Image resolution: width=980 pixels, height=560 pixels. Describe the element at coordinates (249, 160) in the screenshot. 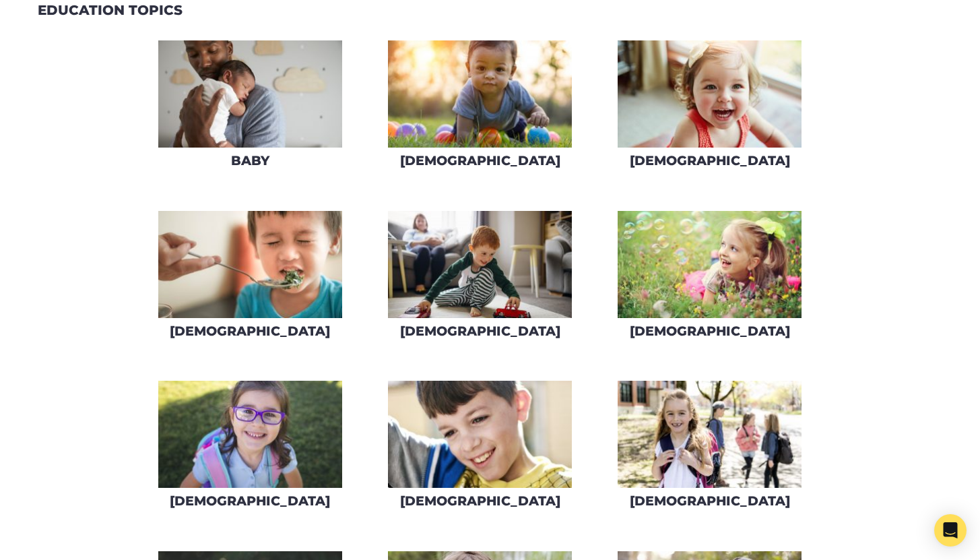

I see `h3: Baby` at that location.